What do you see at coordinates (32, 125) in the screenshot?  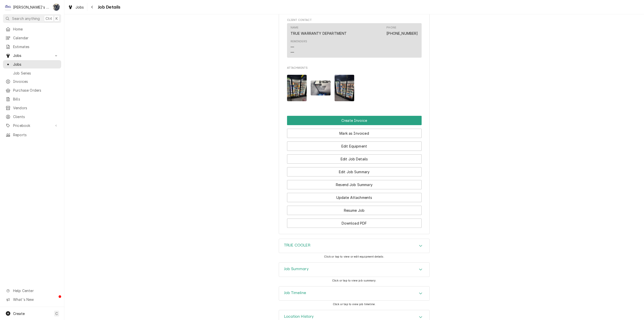 I see `span: Pricebook` at bounding box center [32, 125].